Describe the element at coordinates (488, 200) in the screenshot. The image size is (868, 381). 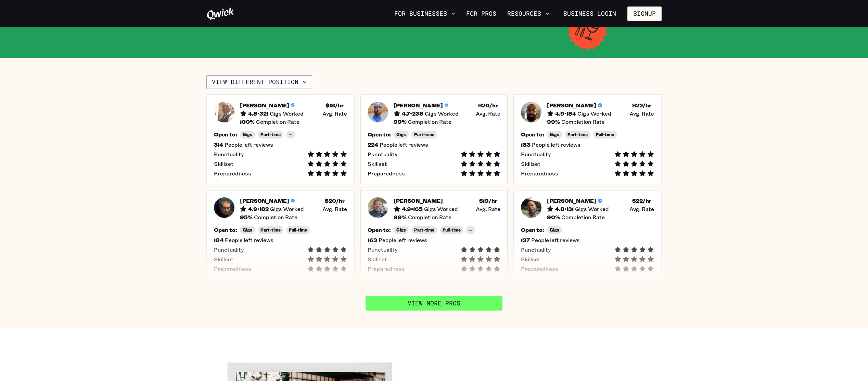
I see `h5: $ 19 /hr` at that location.